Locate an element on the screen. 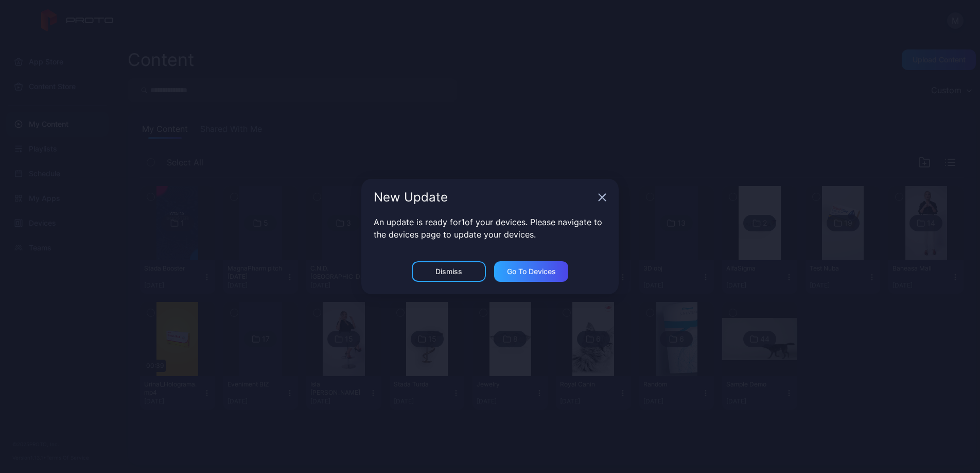  div: New Update is located at coordinates (484, 197).